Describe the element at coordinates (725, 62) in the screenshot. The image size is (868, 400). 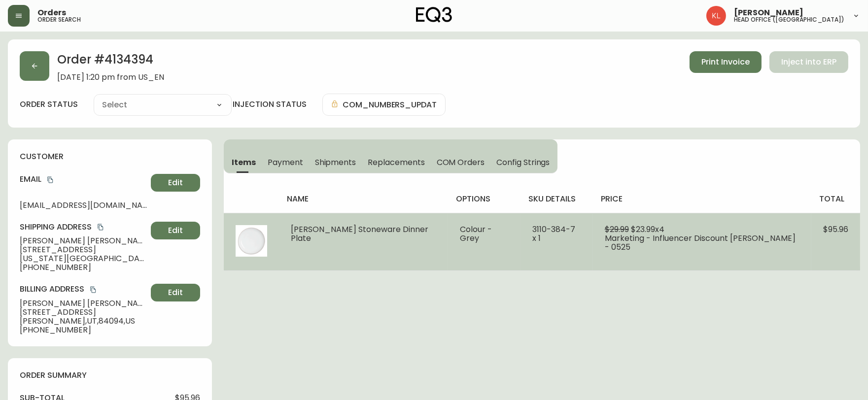
I see `span: Print Invoice` at that location.